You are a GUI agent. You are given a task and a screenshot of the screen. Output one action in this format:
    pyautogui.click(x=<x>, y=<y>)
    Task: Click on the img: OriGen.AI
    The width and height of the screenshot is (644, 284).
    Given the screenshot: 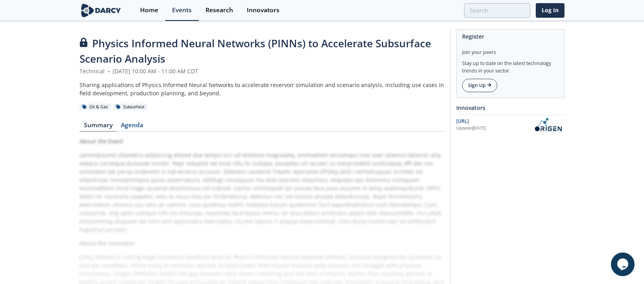 What is the action you would take?
    pyautogui.click(x=548, y=125)
    